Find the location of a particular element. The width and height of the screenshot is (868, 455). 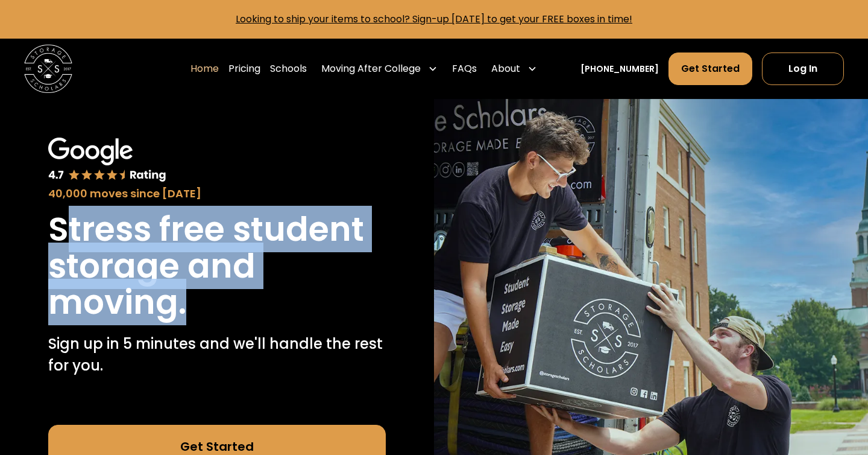

a: FAQs is located at coordinates (464, 69).